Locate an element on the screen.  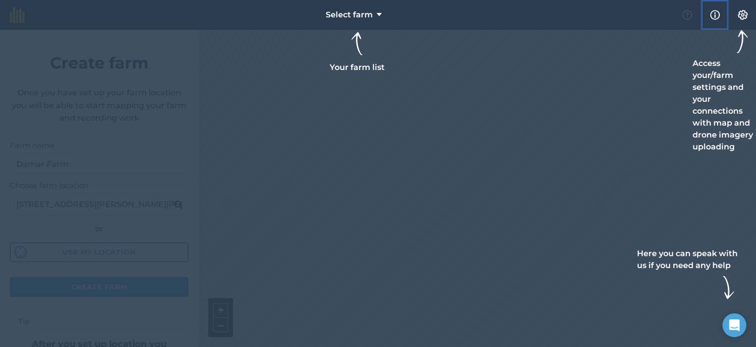
div: Your farm list is located at coordinates (357, 53).